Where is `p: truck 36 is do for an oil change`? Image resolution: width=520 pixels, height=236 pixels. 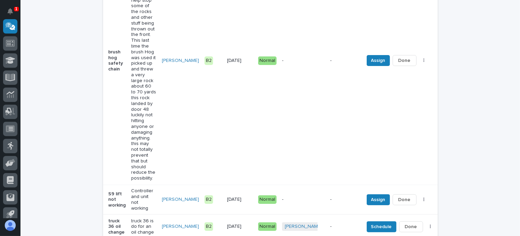
p: truck 36 is do for an oil change is located at coordinates (144, 226).